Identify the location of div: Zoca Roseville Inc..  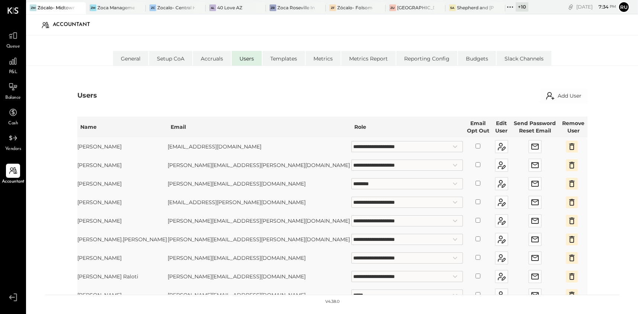
(296, 7).